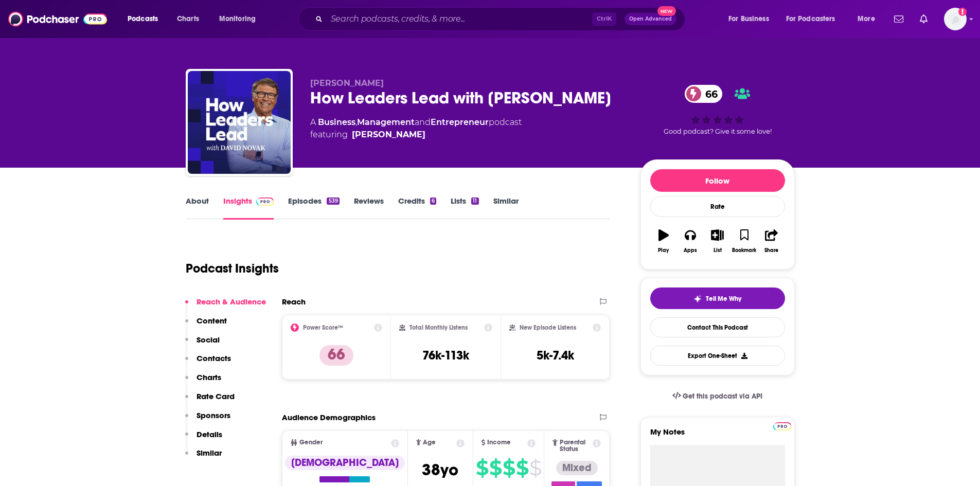 The width and height of the screenshot is (980, 486). Describe the element at coordinates (502, 19) in the screenshot. I see `div: Search podcasts, credits, & more...` at that location.